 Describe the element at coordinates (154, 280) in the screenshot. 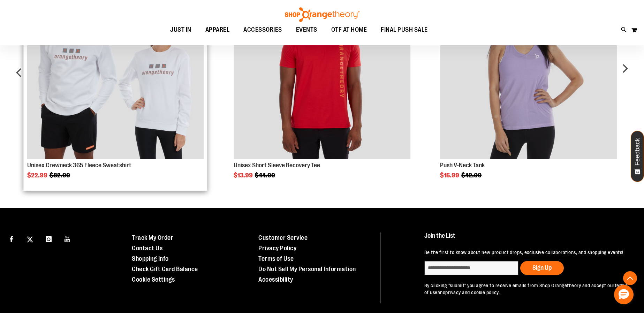

I see `a: Cookie Settings` at that location.